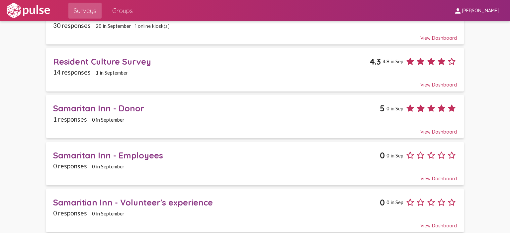 This screenshot has height=233, width=510. I want to click on span: 1 in September, so click(112, 73).